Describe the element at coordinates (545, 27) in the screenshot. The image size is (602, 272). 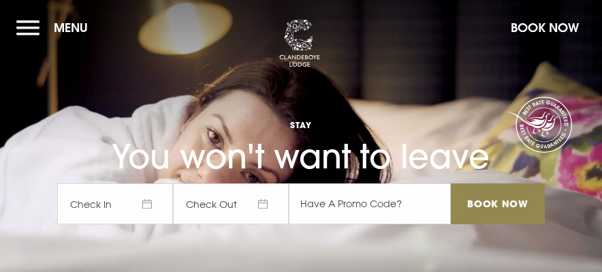
I see `button: Book Now` at that location.